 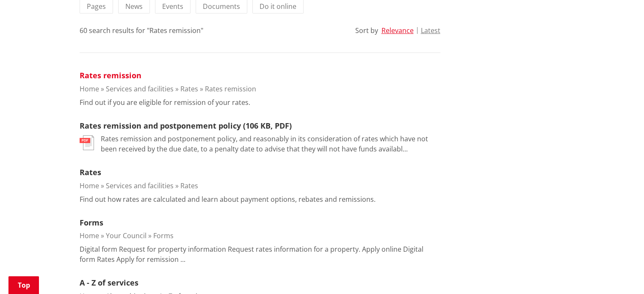 I want to click on span: Events, so click(x=173, y=6).